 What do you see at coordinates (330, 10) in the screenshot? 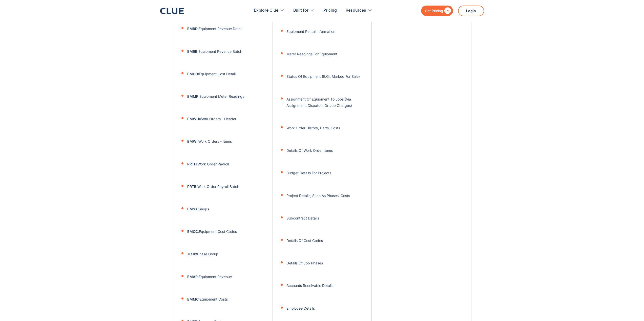
I see `a: Pricing` at bounding box center [330, 10].